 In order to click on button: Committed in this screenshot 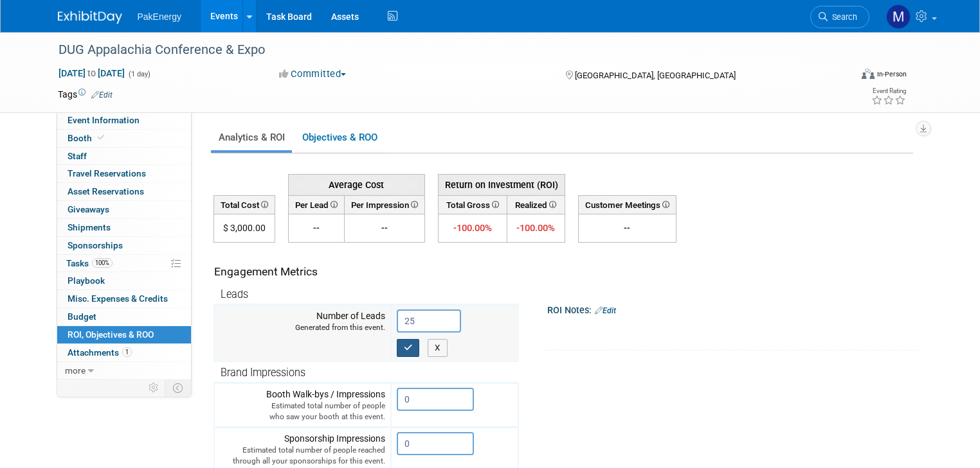, I will do `click(312, 74)`.